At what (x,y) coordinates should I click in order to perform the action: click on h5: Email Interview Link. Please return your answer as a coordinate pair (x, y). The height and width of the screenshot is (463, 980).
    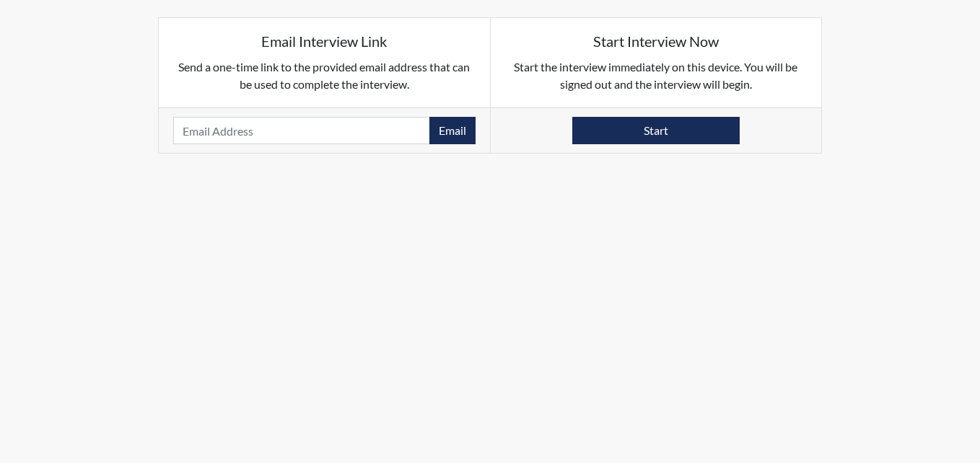
    Looking at the image, I should click on (324, 41).